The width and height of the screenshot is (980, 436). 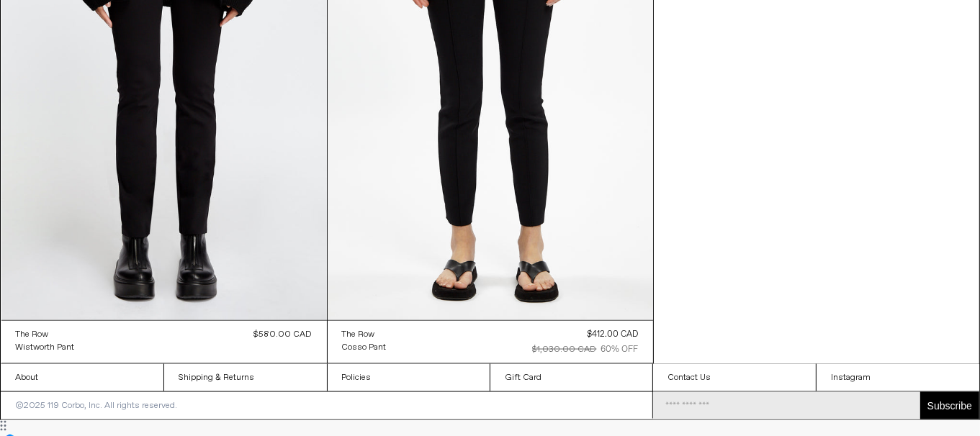 I want to click on a: Shipping & Returns, so click(x=246, y=378).